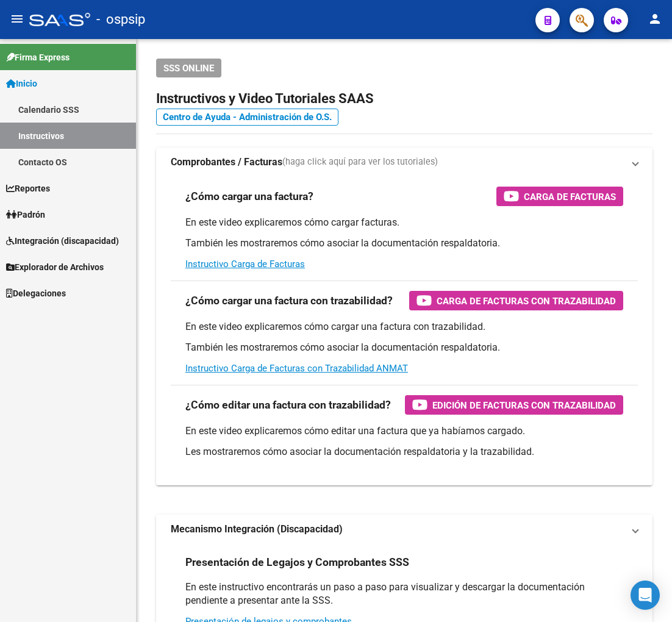 Image resolution: width=672 pixels, height=622 pixels. What do you see at coordinates (36, 293) in the screenshot?
I see `span: Delegaciones` at bounding box center [36, 293].